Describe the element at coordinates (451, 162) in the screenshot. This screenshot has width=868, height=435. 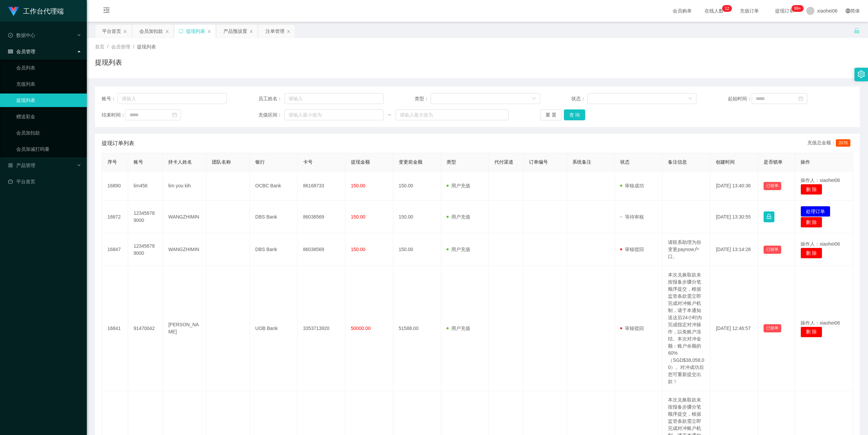
I see `span: 类型` at that location.